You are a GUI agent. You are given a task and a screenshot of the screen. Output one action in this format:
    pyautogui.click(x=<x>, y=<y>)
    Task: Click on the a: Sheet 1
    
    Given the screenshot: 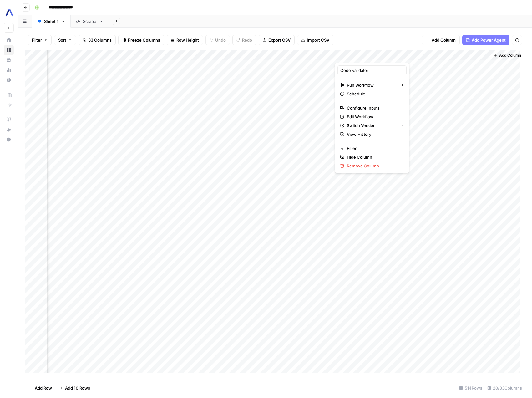 What is the action you would take?
    pyautogui.click(x=51, y=21)
    